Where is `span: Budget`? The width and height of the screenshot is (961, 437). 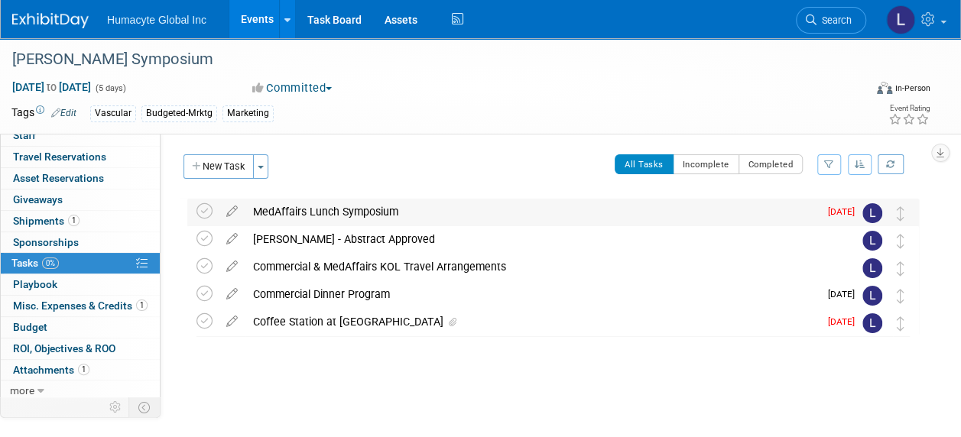 span: Budget is located at coordinates (30, 327).